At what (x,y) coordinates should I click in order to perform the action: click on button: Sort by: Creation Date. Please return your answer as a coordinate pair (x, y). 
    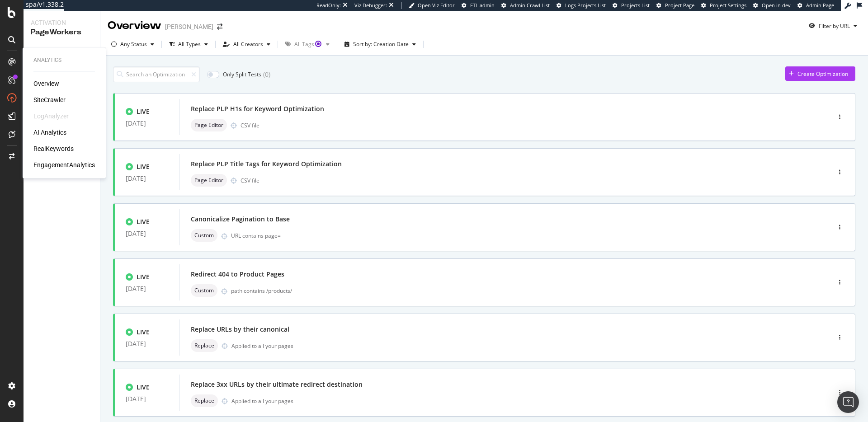
    Looking at the image, I should click on (380, 44).